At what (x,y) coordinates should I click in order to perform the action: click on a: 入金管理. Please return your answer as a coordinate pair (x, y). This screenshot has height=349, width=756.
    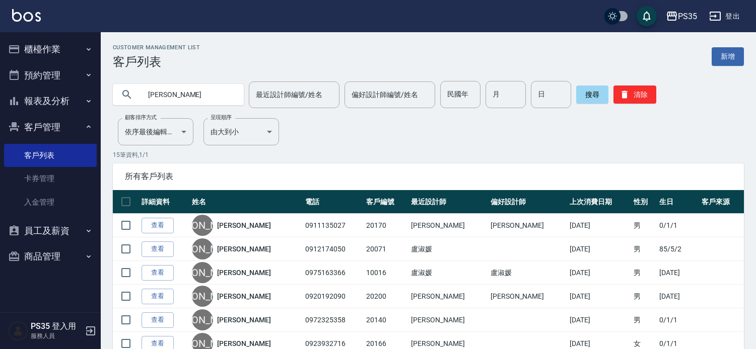
    Looking at the image, I should click on (50, 202).